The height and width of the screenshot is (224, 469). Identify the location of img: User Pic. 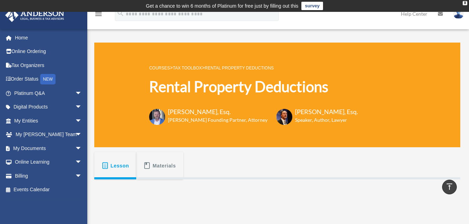
(458, 14).